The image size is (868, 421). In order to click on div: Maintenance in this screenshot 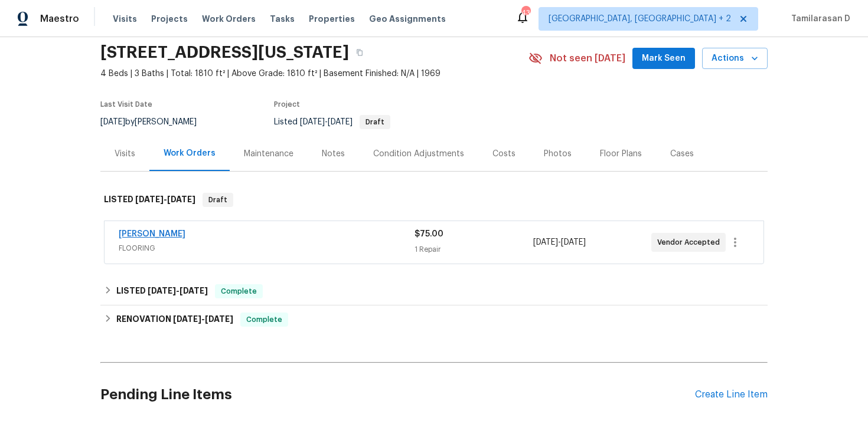, I will do `click(269, 154)`.